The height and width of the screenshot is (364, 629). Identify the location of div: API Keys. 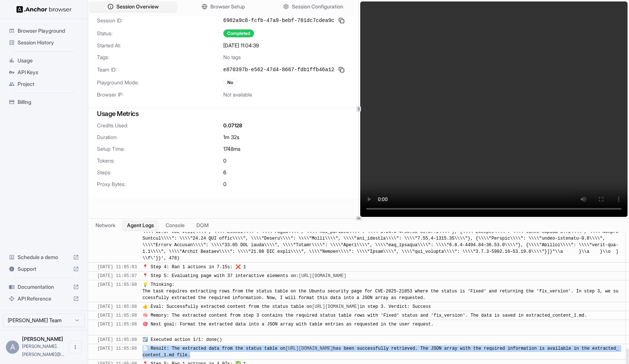
(44, 72).